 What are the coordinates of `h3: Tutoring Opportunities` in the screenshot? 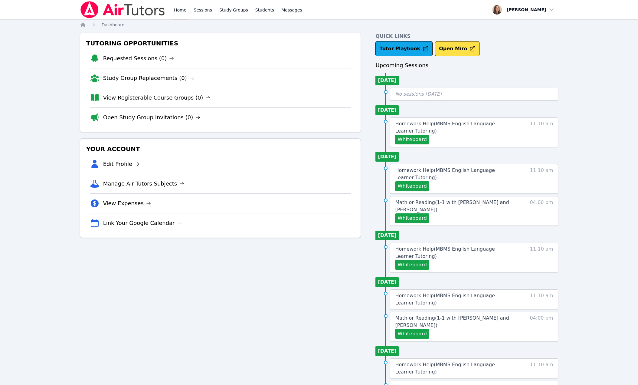 It's located at (220, 43).